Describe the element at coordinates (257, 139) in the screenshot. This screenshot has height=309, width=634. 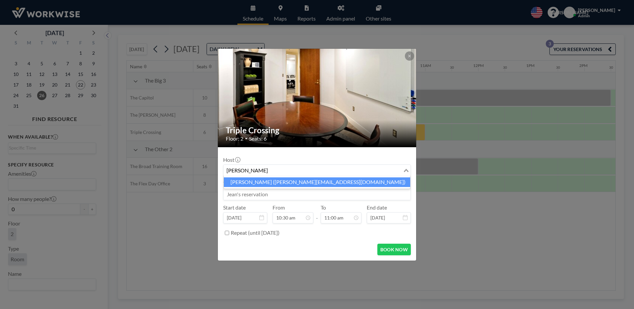
I see `span: Seats: 6` at that location.